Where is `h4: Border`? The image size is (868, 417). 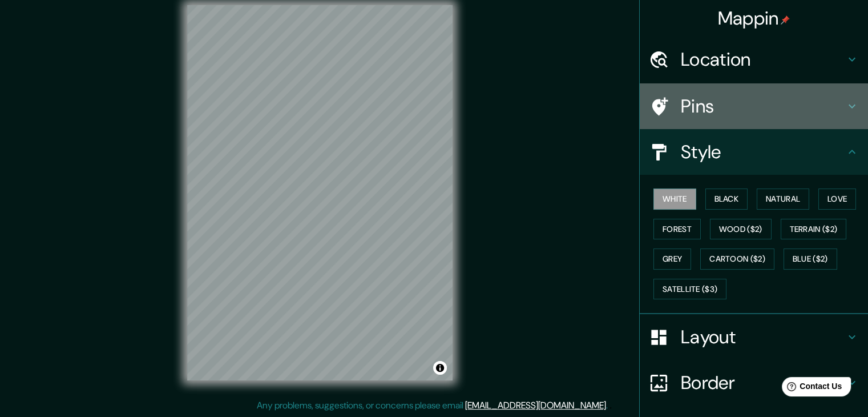
h4: Border is located at coordinates (763, 382).